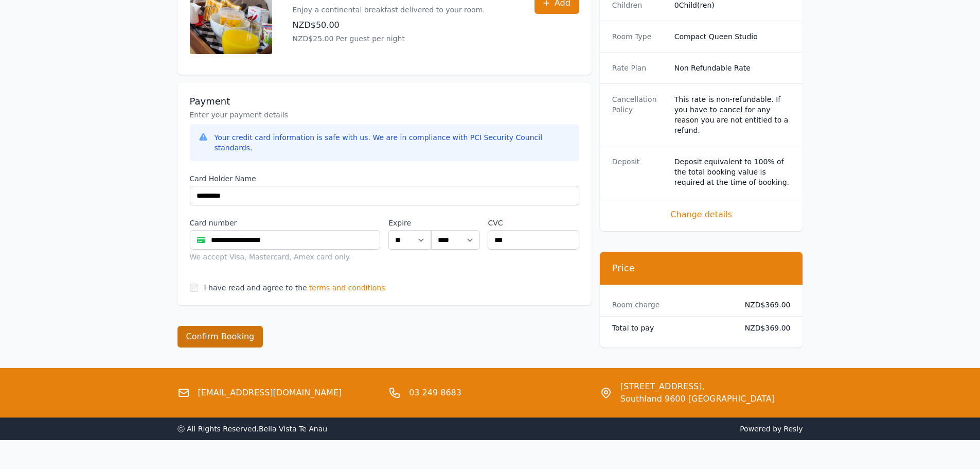 The width and height of the screenshot is (980, 469). What do you see at coordinates (701, 268) in the screenshot?
I see `h3: Price` at bounding box center [701, 268].